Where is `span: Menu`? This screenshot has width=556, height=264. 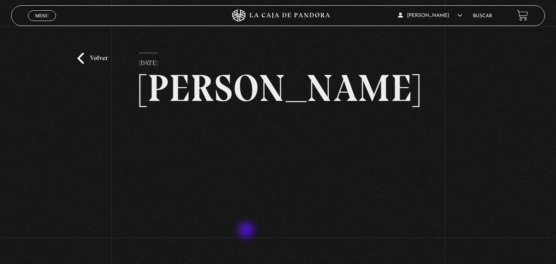 span: Menu is located at coordinates (42, 16).